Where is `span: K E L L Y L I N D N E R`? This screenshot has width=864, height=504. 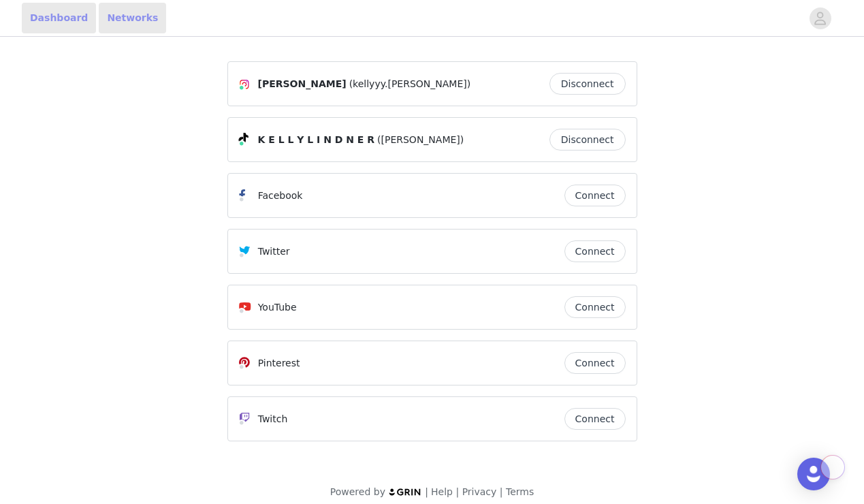
span: K E L L Y L I N D N E R is located at coordinates (317, 140).